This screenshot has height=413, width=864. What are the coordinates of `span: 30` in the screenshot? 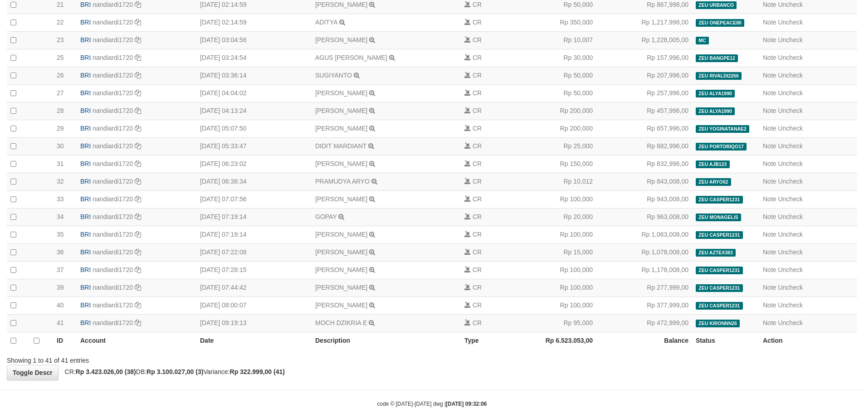 It's located at (60, 146).